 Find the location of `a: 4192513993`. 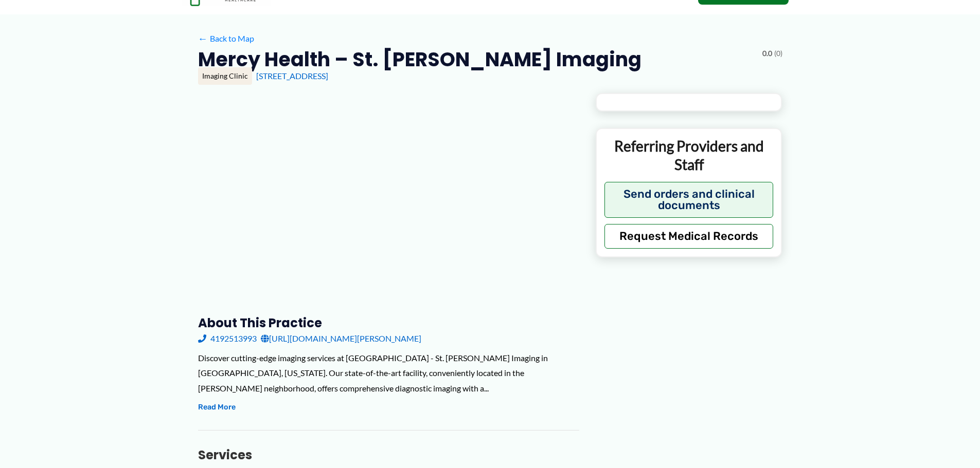

a: 4192513993 is located at coordinates (227, 339).